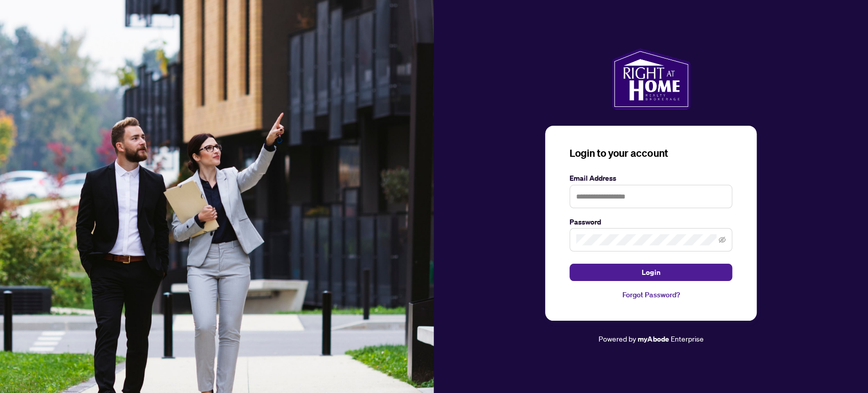 This screenshot has width=868, height=393. I want to click on span: Login, so click(651, 272).